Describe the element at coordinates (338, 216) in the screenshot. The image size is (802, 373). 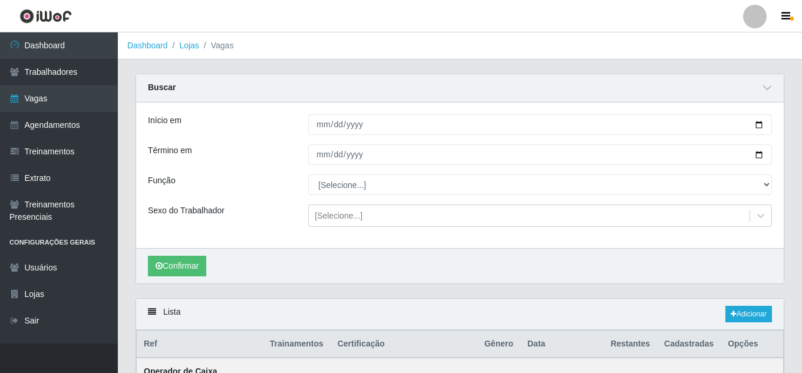
I see `div: [Selecione...]` at that location.